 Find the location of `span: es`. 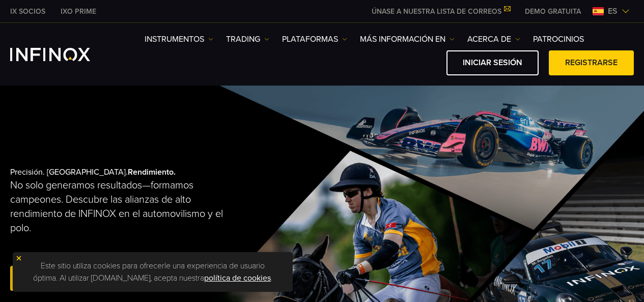

span: es is located at coordinates (612, 11).